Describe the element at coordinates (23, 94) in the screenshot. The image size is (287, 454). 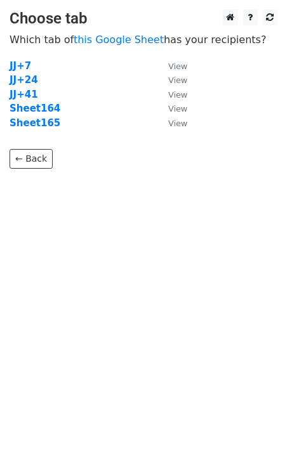
I see `a: JJ+41` at that location.